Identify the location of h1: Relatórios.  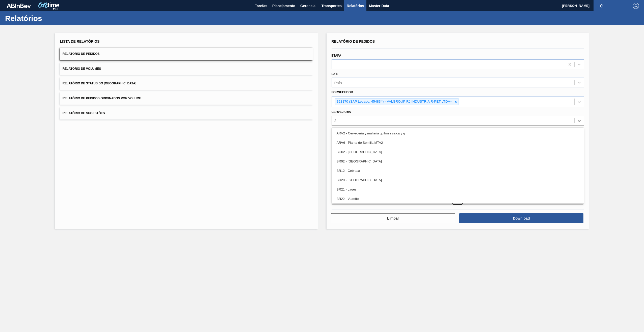
(49, 18).